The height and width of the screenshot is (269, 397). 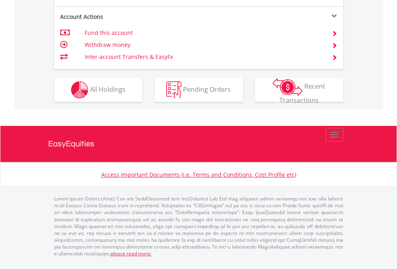 What do you see at coordinates (299, 90) in the screenshot?
I see `button: Recent Transactions` at bounding box center [299, 90].